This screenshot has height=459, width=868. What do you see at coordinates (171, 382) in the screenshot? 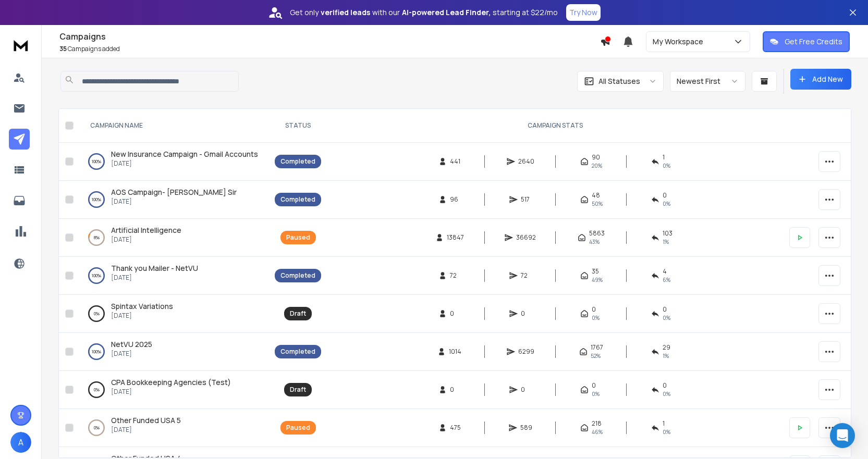
I see `span: CPA Bookkeeping Agencies (Test)` at bounding box center [171, 382].